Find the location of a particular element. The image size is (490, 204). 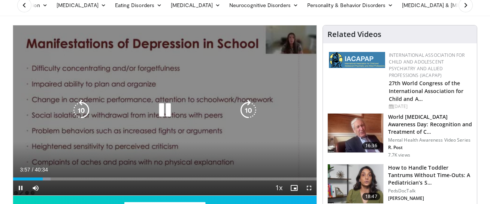

span: 18:47 is located at coordinates (371, 197).